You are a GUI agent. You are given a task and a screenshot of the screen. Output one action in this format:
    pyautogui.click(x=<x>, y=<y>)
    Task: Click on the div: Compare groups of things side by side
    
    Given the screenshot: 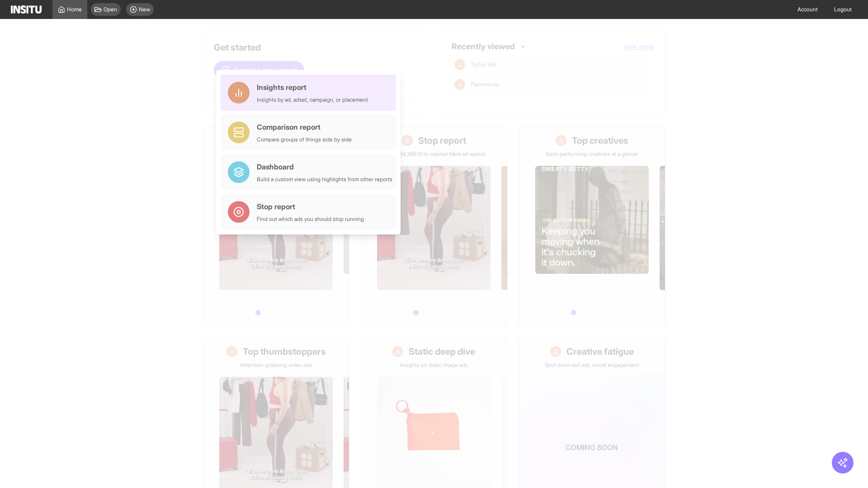 What is the action you would take?
    pyautogui.click(x=305, y=140)
    